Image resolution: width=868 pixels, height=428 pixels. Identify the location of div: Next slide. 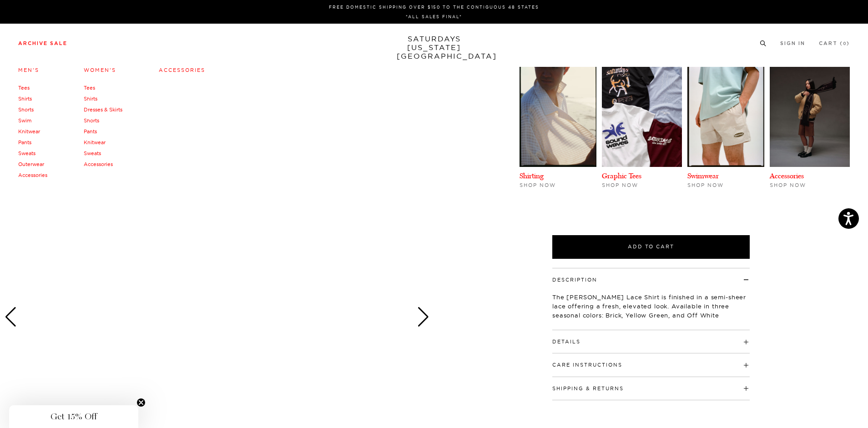
(423, 317).